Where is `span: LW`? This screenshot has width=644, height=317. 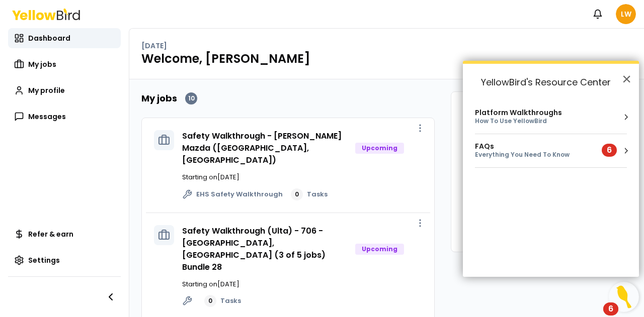 span: LW is located at coordinates (626, 14).